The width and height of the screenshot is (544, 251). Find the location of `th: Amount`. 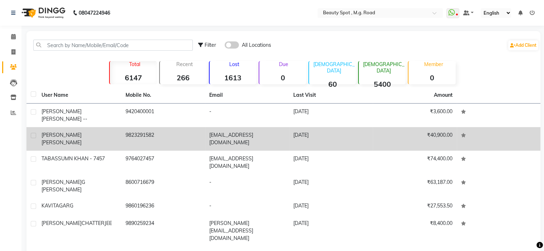

th: Amount is located at coordinates (443, 95).